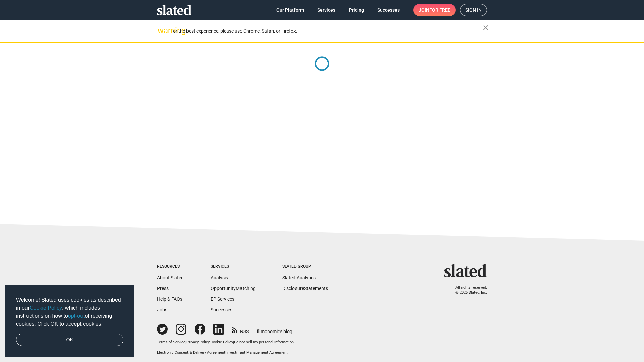 The width and height of the screenshot is (644, 362). Describe the element at coordinates (473, 10) in the screenshot. I see `span: Sign in` at that location.